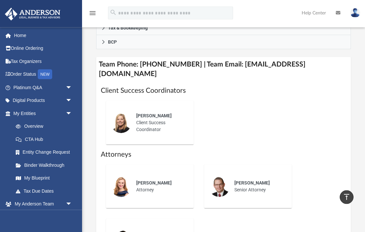  What do you see at coordinates (46, 153) in the screenshot?
I see `a: Entity Change Request` at bounding box center [46, 153].